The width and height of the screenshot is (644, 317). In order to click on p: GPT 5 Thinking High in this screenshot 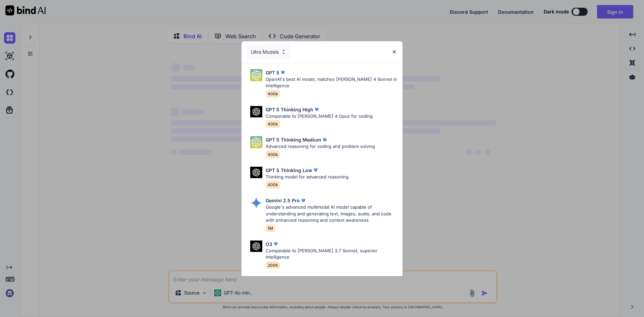, I will do `click(289, 109)`.